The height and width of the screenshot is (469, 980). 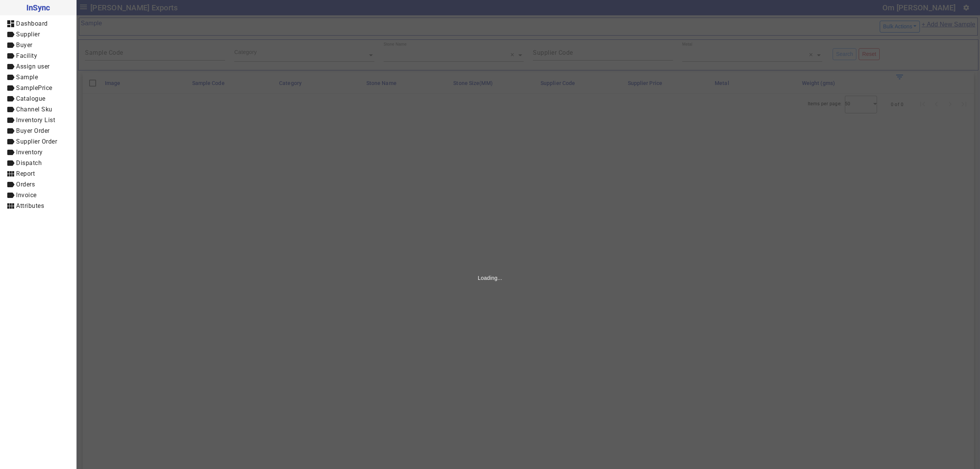 I want to click on span: Assign user, so click(x=33, y=67).